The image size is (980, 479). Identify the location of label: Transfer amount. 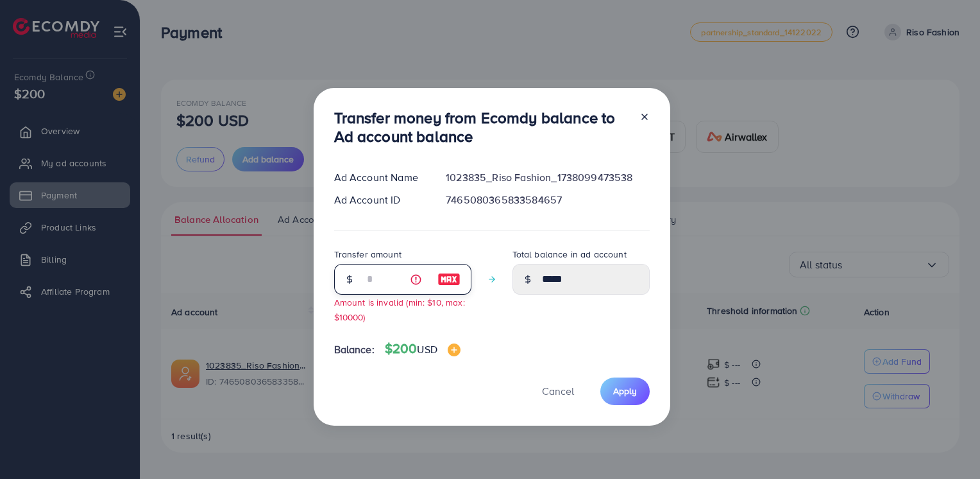
(368, 254).